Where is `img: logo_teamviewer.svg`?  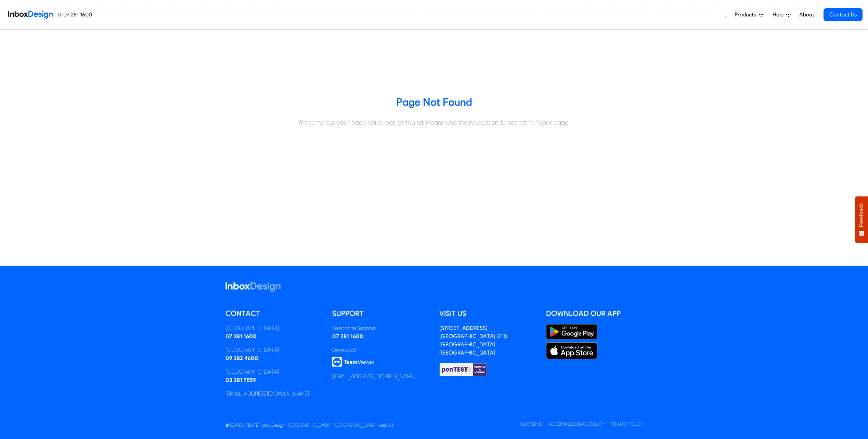
img: logo_teamviewer.svg is located at coordinates (353, 362).